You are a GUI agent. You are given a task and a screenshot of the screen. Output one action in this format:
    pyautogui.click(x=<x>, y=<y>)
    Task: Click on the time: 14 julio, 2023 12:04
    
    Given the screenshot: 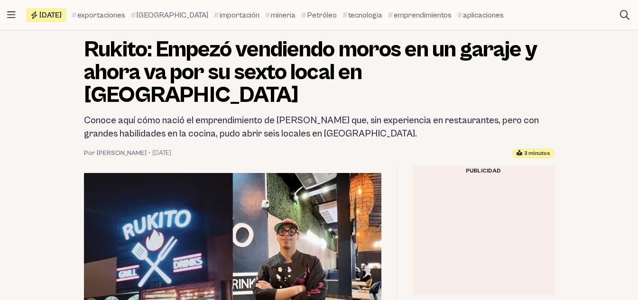 What is the action you would take?
    pyautogui.click(x=162, y=153)
    